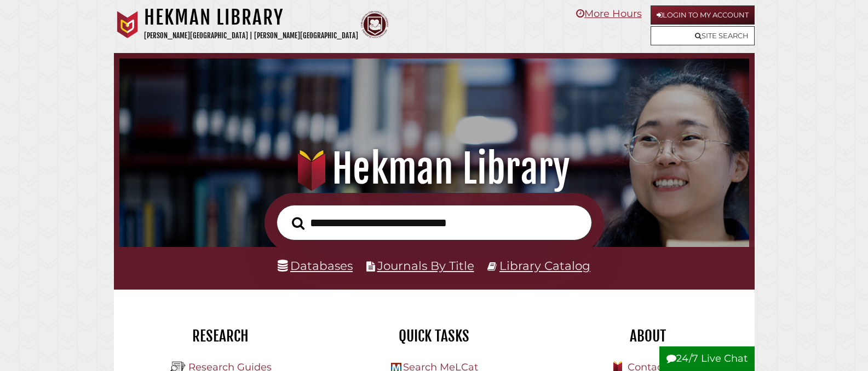  What do you see at coordinates (702, 36) in the screenshot?
I see `a: Site Search` at bounding box center [702, 36].